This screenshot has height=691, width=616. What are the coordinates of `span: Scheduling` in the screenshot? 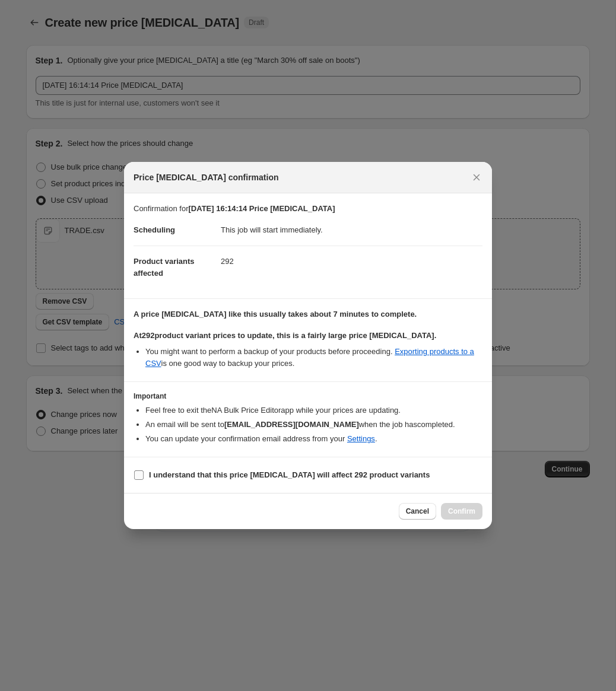 It's located at (154, 229).